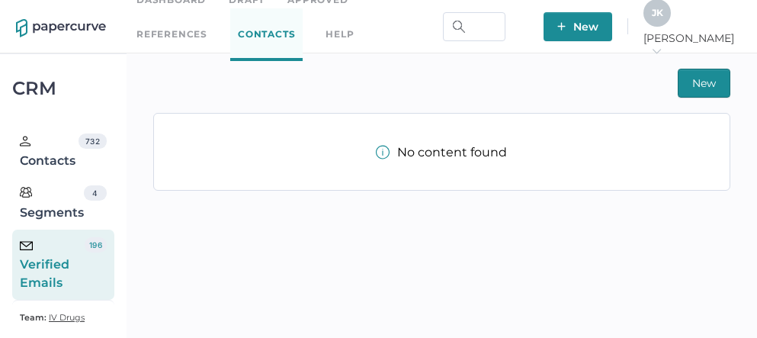 The image size is (757, 338). Describe the element at coordinates (561, 26) in the screenshot. I see `img: plus-white.e19ec114.svg` at that location.